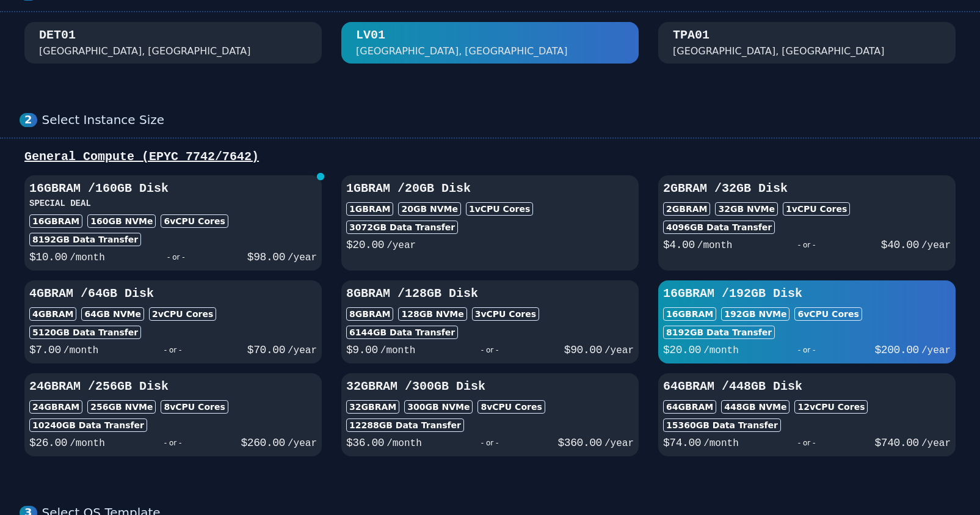  What do you see at coordinates (490, 157) in the screenshot?
I see `div: General Compute (EPYC 7742/7642)` at bounding box center [490, 157].